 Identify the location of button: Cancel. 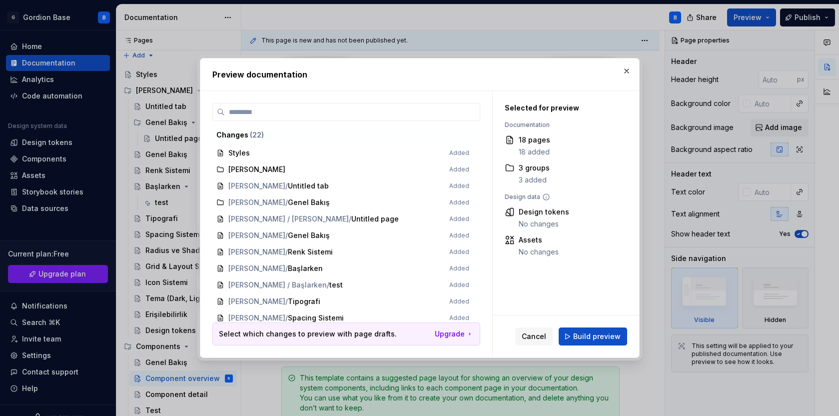
(534, 336).